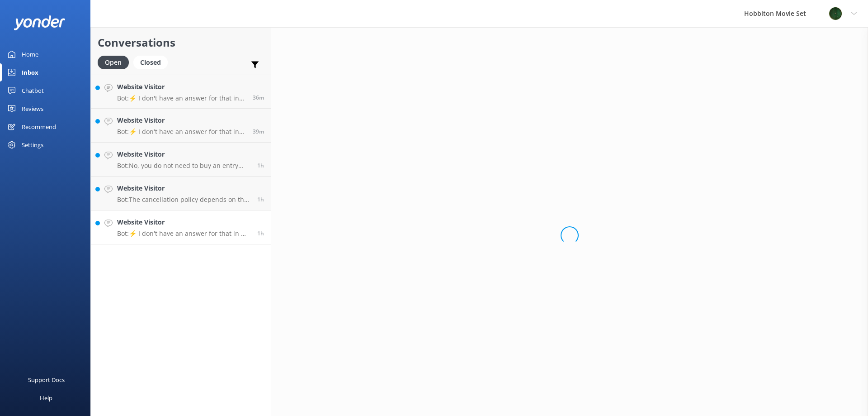 The image size is (868, 416). Describe the element at coordinates (32, 91) in the screenshot. I see `div: Chatbot` at that location.